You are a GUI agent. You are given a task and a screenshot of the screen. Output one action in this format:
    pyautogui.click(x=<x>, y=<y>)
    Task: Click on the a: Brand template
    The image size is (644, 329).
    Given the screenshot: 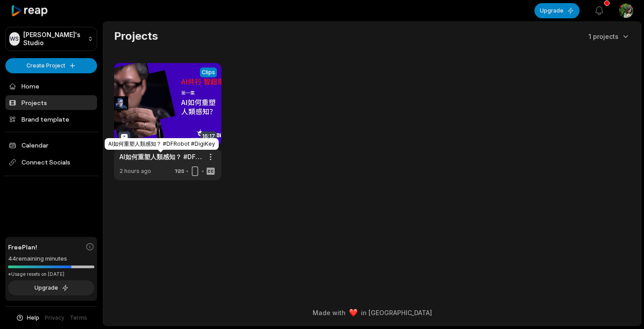 What is the action you would take?
    pyautogui.click(x=51, y=119)
    